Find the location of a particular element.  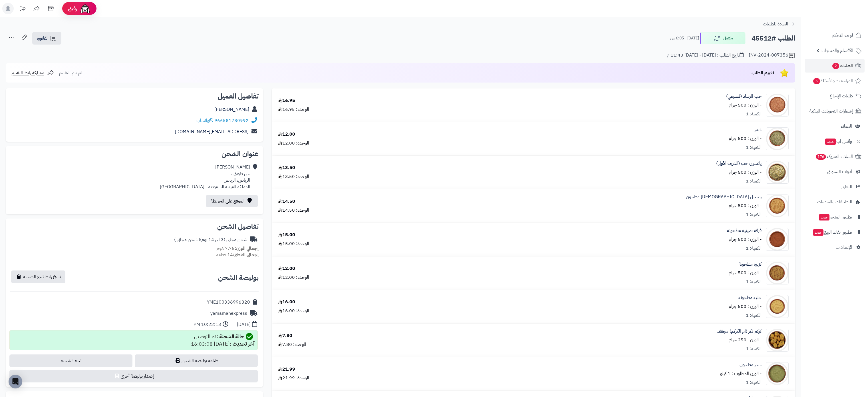

span: لوحة التحكم is located at coordinates (842, 35).